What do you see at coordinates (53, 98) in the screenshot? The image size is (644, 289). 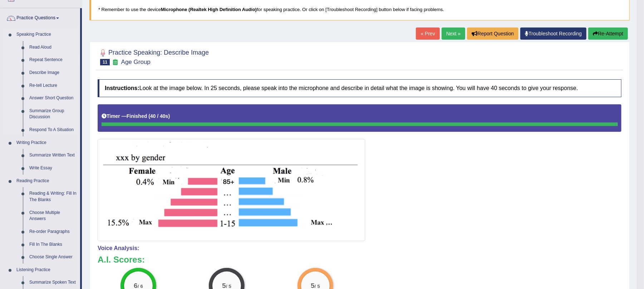 I see `a: Answer Short Question` at bounding box center [53, 98].